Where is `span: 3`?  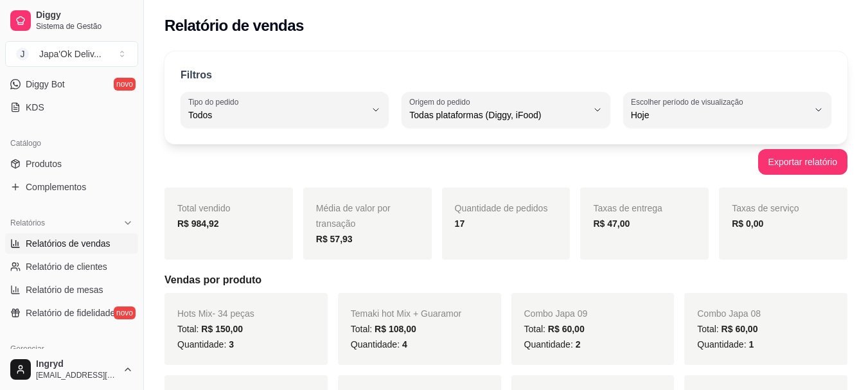
span: 3 is located at coordinates (231, 345).